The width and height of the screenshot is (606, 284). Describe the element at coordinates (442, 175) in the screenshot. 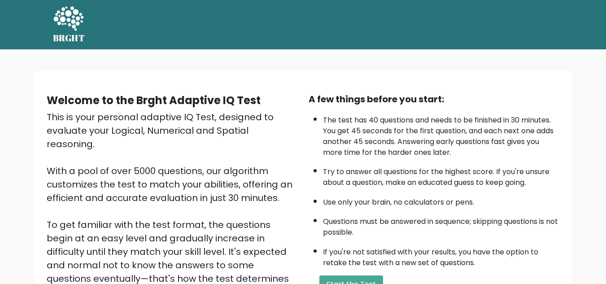

I see `li: Try to answer all questions for the highest score. If you're unsure about a question, make an edu...` at that location.